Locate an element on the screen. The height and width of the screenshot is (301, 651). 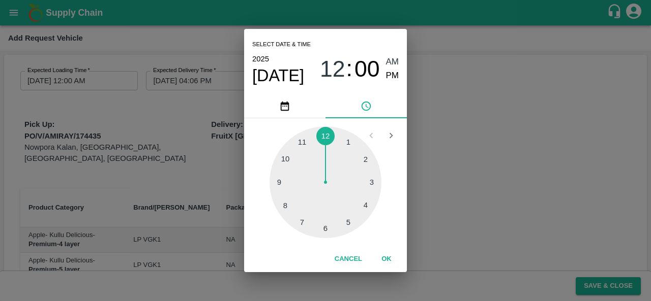
button: 00 is located at coordinates (367, 69).